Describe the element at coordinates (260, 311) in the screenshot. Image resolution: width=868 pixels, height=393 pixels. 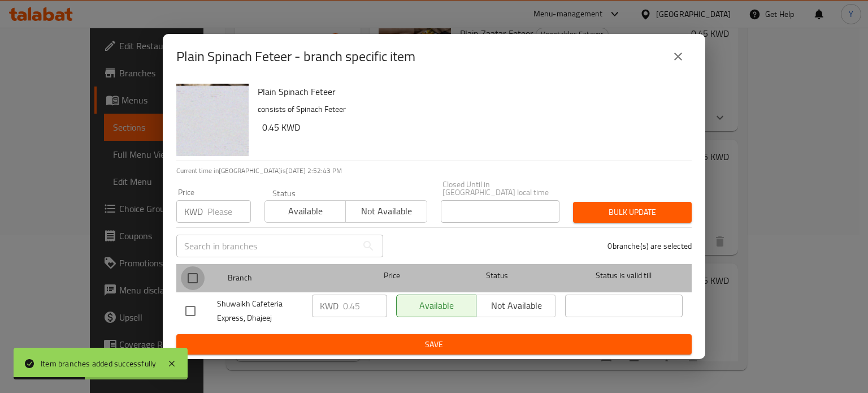
I see `span: Shuwaikh Cafeteria Express, Dhajeej` at that location.